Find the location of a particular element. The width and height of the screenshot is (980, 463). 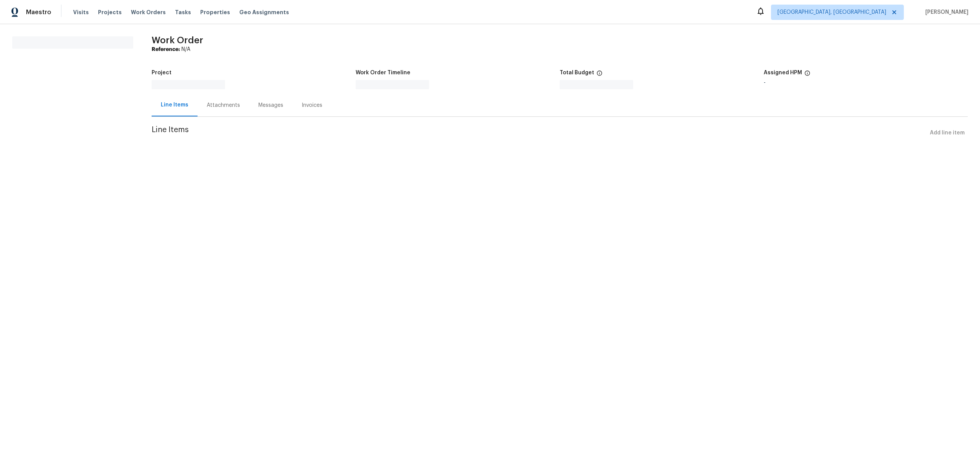

span: Visits is located at coordinates (81, 12).